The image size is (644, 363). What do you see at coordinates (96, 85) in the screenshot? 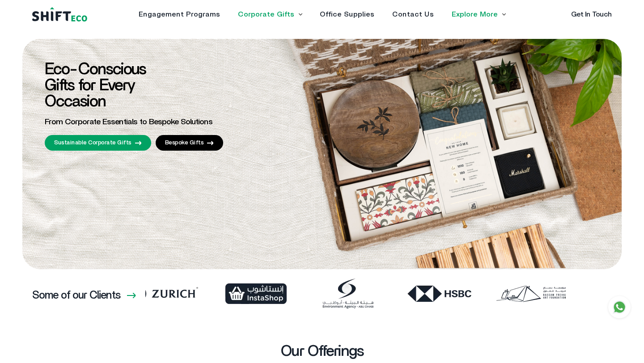
I see `span: Eco-Conscious Gifts for Every Occasion` at bounding box center [96, 85].